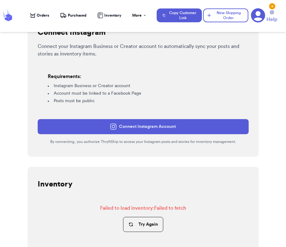 Image resolution: width=286 pixels, height=247 pixels. I want to click on h3: Requirements:, so click(143, 76).